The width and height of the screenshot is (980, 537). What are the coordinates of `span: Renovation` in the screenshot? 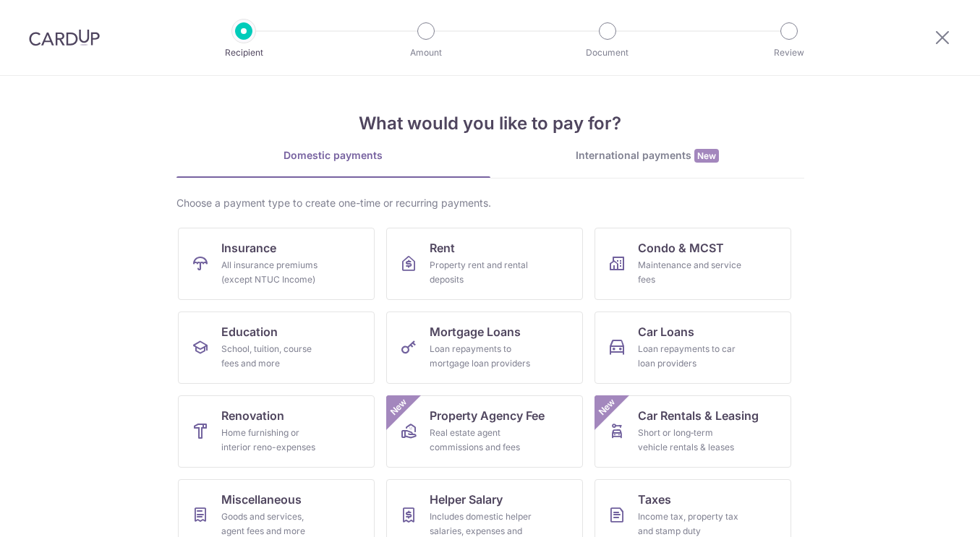 It's located at (252, 416).